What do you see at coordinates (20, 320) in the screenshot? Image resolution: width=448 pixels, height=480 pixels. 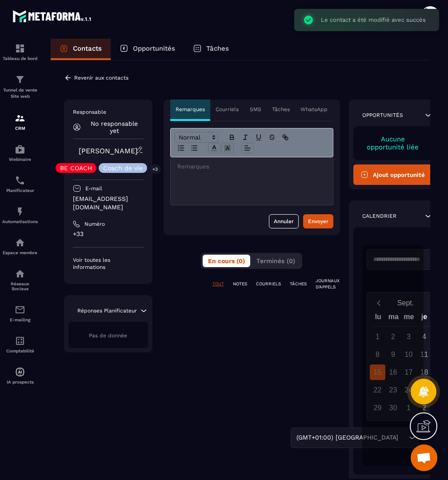 I see `p: E-mailing` at bounding box center [20, 320].